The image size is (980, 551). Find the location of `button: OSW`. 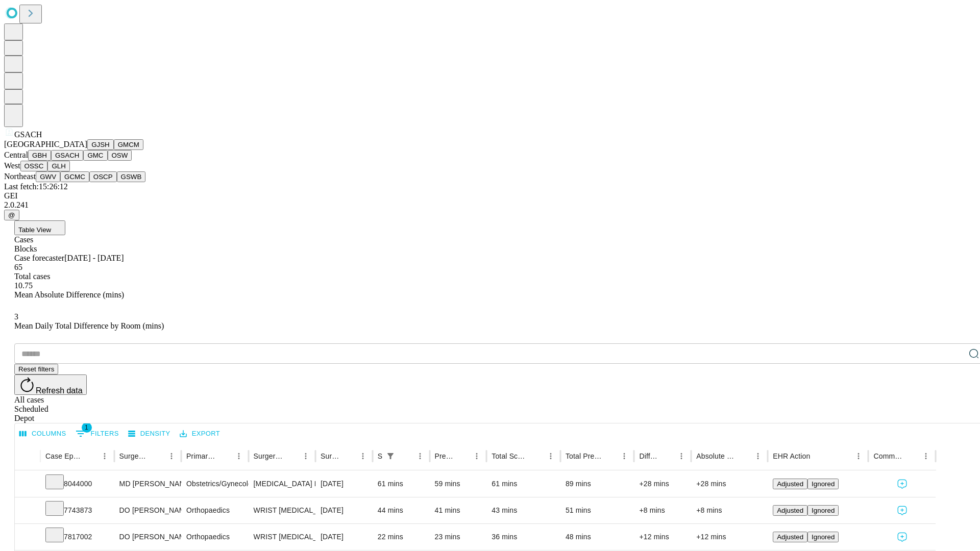

button: OSW is located at coordinates (120, 155).